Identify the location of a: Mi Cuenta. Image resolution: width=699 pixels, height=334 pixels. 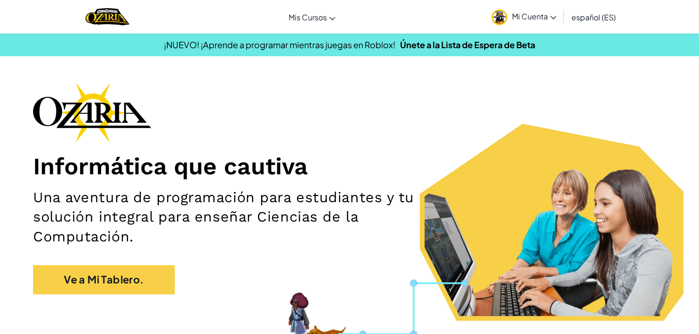
(524, 17).